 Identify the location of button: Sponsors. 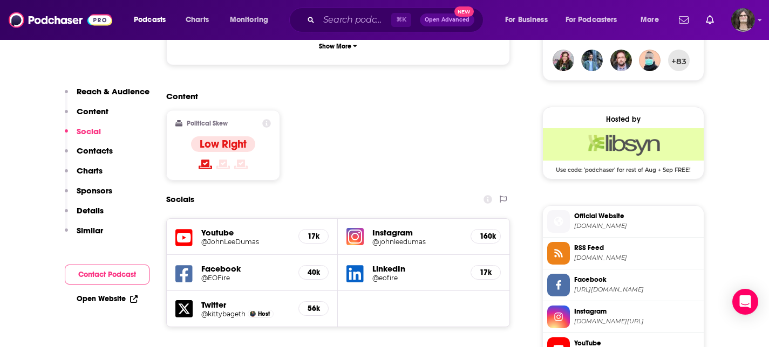
(88, 195).